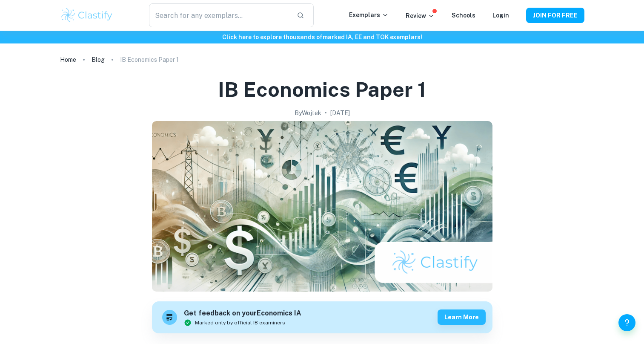 The image size is (644, 344). Describe the element at coordinates (98, 59) in the screenshot. I see `a: Blog` at that location.